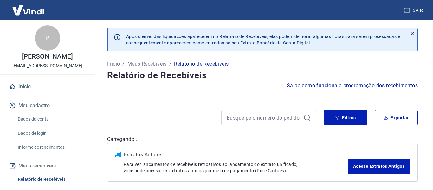 Image resolution: width=433 pixels, height=190 pixels. I want to click on p: Após o envio das liquidações aparecerem no Relatório de Recebíveis, elas podem demorar algumas ho..., so click(263, 40).